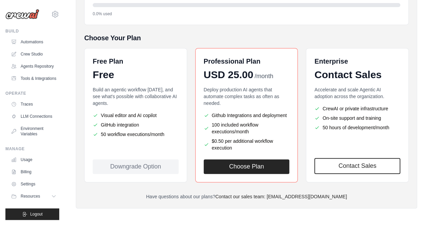  Describe the element at coordinates (34, 184) in the screenshot. I see `a: Settings` at that location.